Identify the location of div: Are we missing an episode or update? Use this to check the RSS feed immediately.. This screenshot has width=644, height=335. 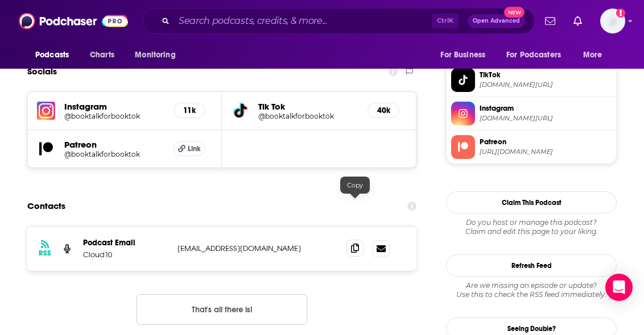
(531, 290).